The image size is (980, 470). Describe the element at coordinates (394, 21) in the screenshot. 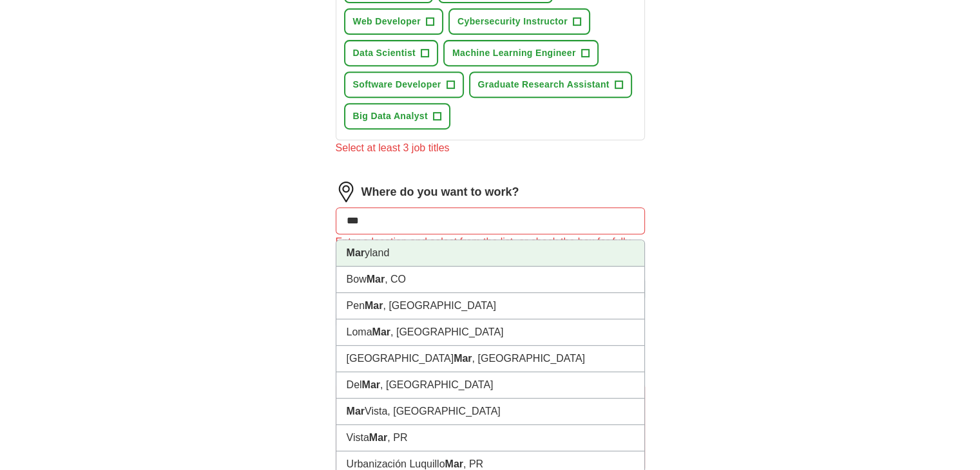

I see `button: Web Developer` at that location.